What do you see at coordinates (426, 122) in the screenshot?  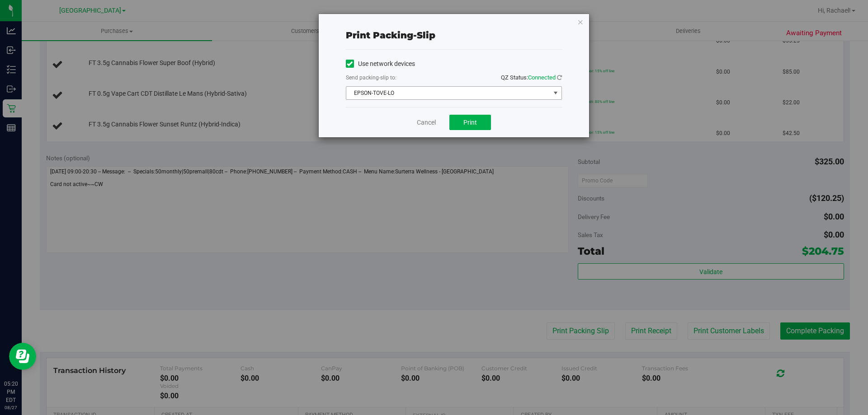 I see `a: Cancel` at bounding box center [426, 122].